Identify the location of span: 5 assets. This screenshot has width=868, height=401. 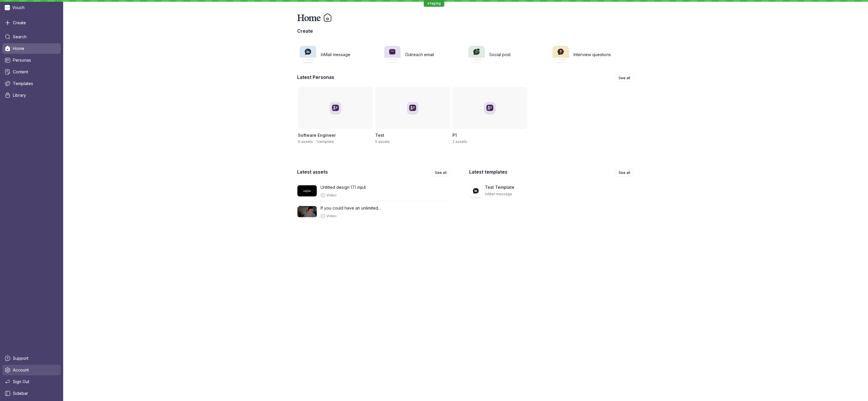
(382, 141).